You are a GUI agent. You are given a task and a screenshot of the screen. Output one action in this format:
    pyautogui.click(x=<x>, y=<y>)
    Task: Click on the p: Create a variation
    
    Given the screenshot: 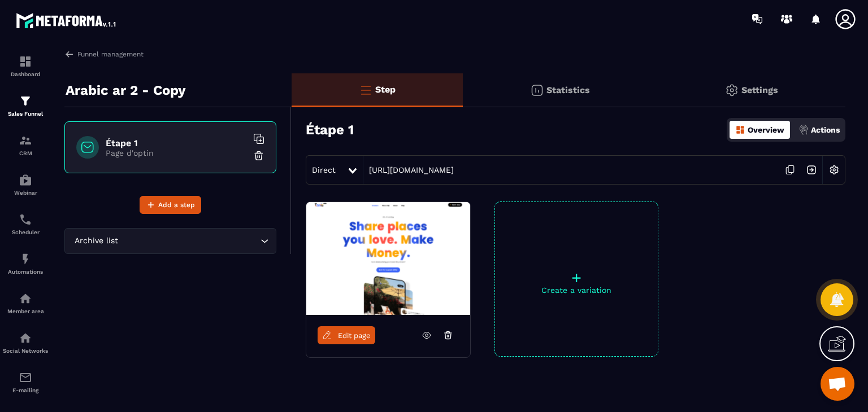 What is the action you would take?
    pyautogui.click(x=576, y=290)
    